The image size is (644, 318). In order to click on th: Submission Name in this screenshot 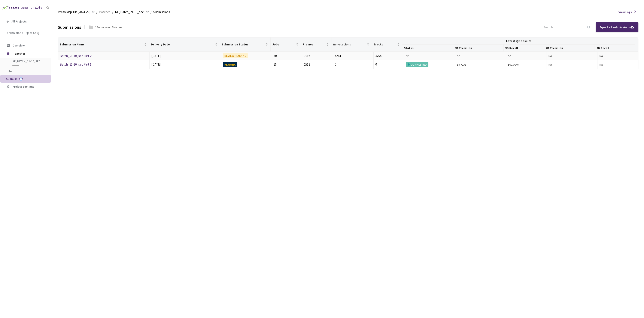, I will do `click(104, 45)`.